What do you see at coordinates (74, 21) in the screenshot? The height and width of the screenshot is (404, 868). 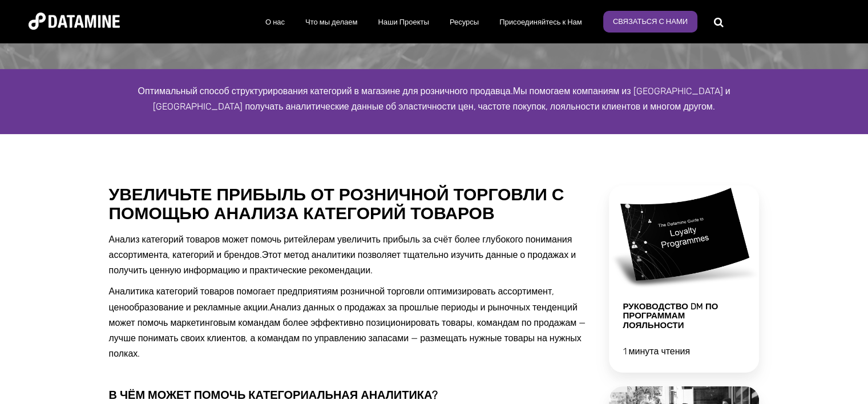 I see `img: Датамин` at bounding box center [74, 21].